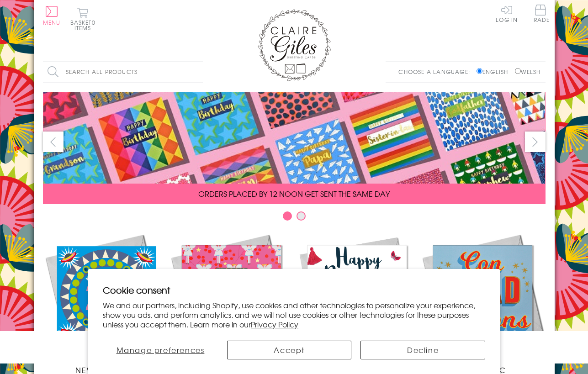 This screenshot has height=374, width=588. I want to click on span: Trade, so click(541, 13).